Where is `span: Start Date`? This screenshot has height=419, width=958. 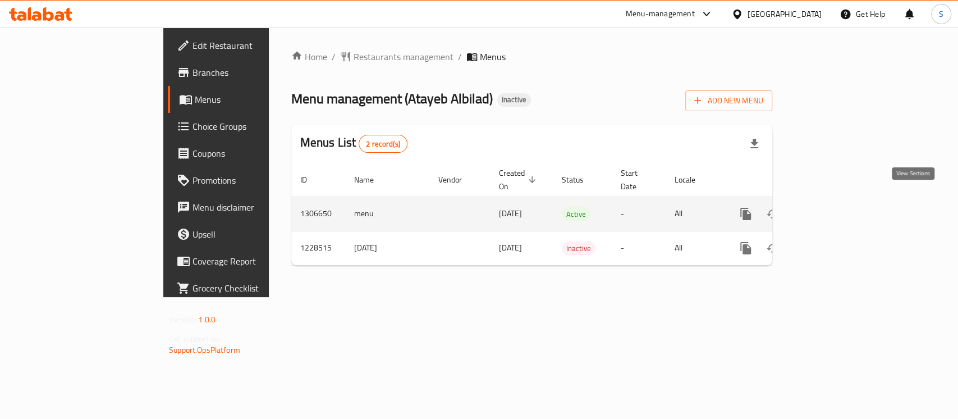
span: Start Date is located at coordinates (637, 180).